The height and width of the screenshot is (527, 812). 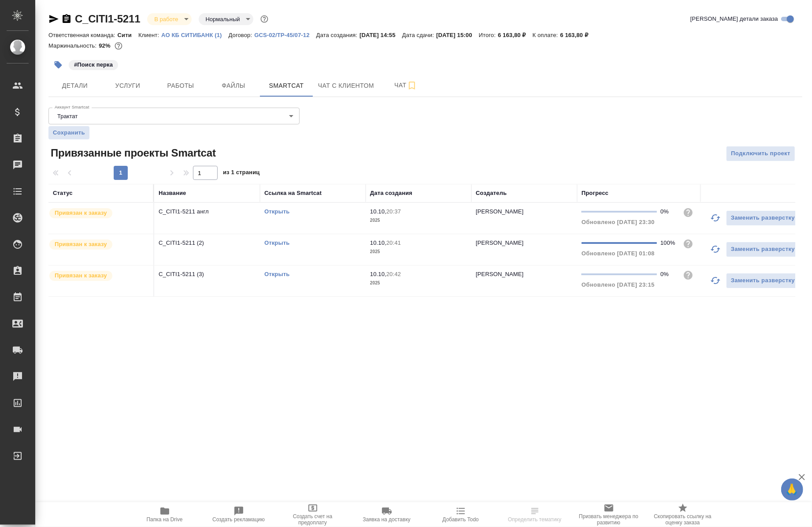 What do you see at coordinates (73, 46) in the screenshot?
I see `p: Маржинальность:` at bounding box center [73, 46].